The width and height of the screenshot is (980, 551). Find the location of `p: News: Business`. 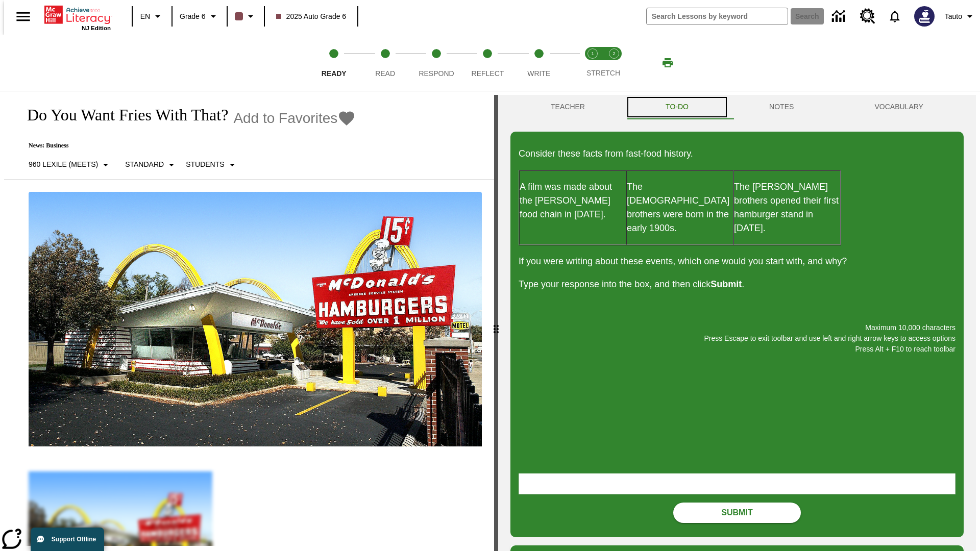

p: News: Business is located at coordinates (186, 145).